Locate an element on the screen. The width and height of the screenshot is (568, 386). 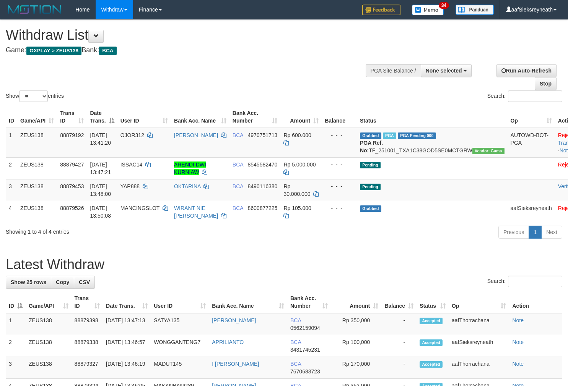
td: AUTOWD-BOT-PGA is located at coordinates (531, 143).